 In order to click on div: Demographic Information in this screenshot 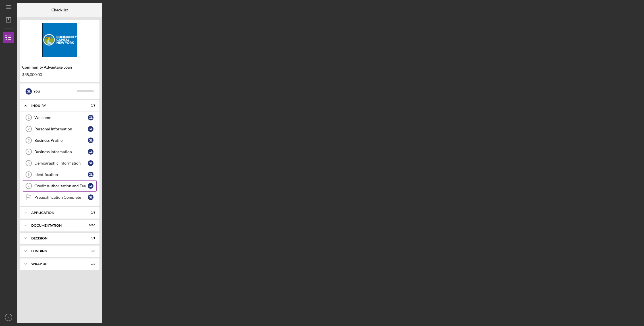, I will do `click(61, 163)`.